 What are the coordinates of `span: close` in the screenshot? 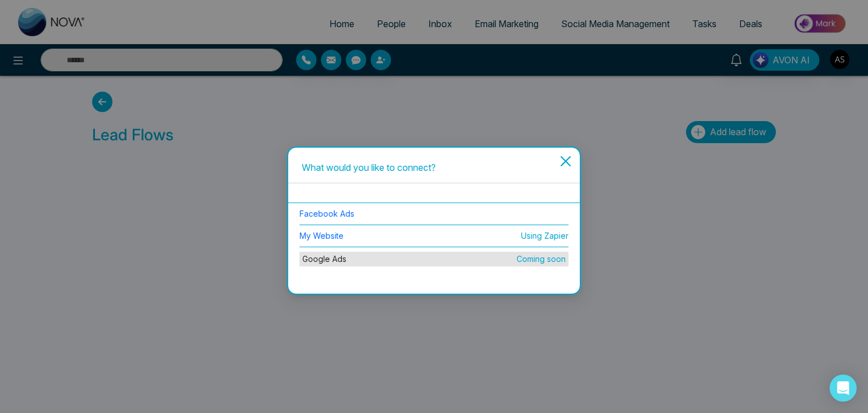 It's located at (566, 161).